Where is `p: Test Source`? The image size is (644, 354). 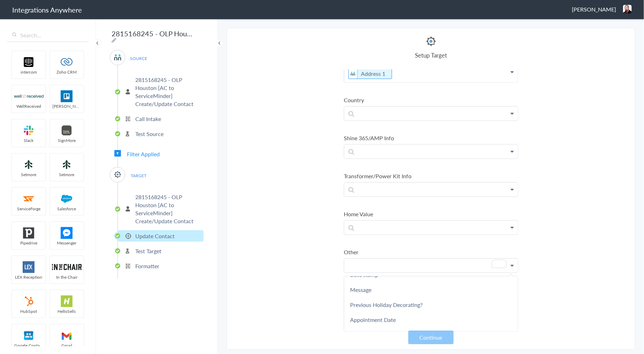 p: Test Source is located at coordinates (149, 134).